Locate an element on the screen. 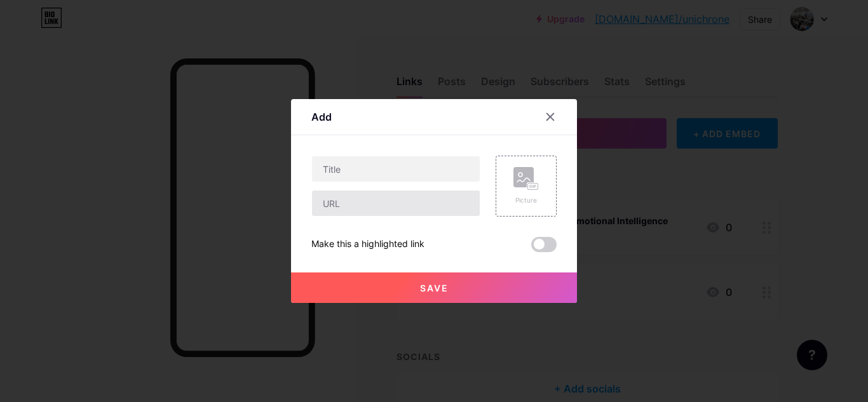  span: Save is located at coordinates (434, 288).